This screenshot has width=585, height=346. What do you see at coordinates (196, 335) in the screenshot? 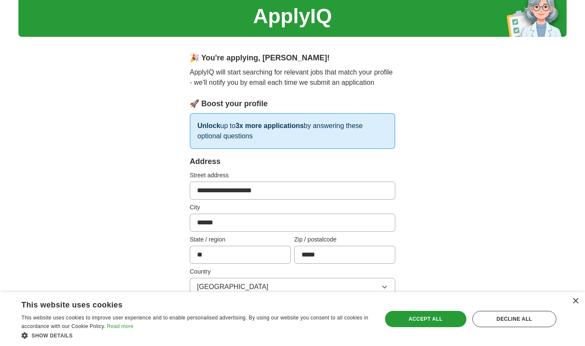
I see `div: Show details` at bounding box center [196, 335].